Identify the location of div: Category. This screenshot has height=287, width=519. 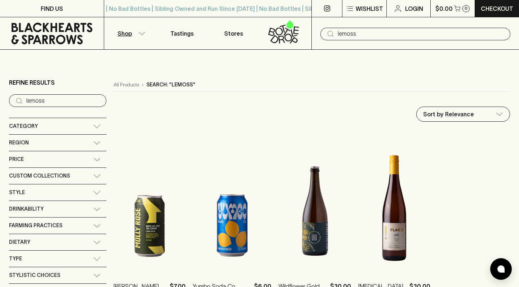
(58, 126).